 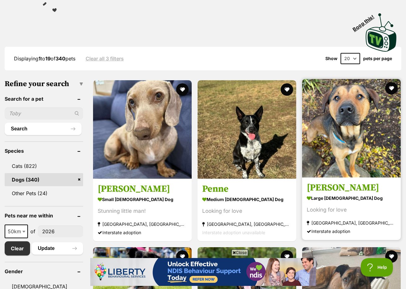 What do you see at coordinates (44, 151) in the screenshot?
I see `header: Species` at bounding box center [44, 151].